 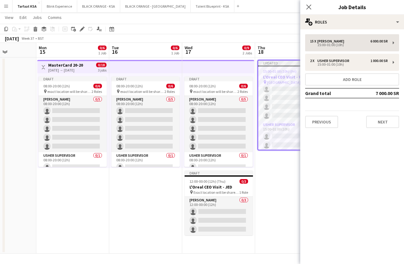 I want to click on a: View, so click(x=9, y=17).